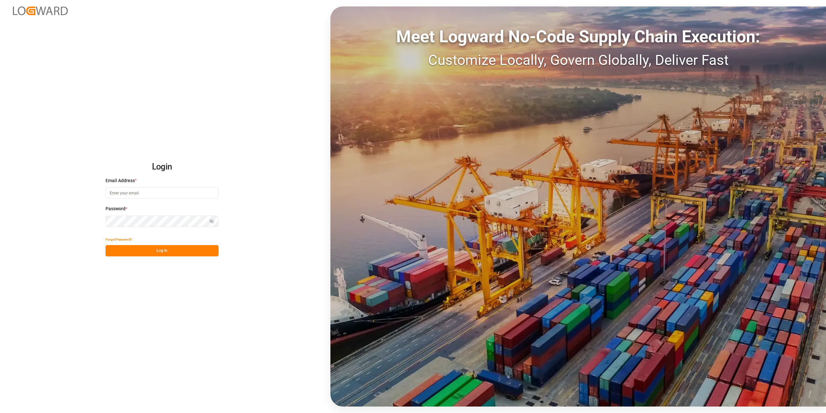 This screenshot has width=826, height=413. What do you see at coordinates (578, 60) in the screenshot?
I see `div: Customize Locally, Govern Globally, Deliver Fast` at bounding box center [578, 60].